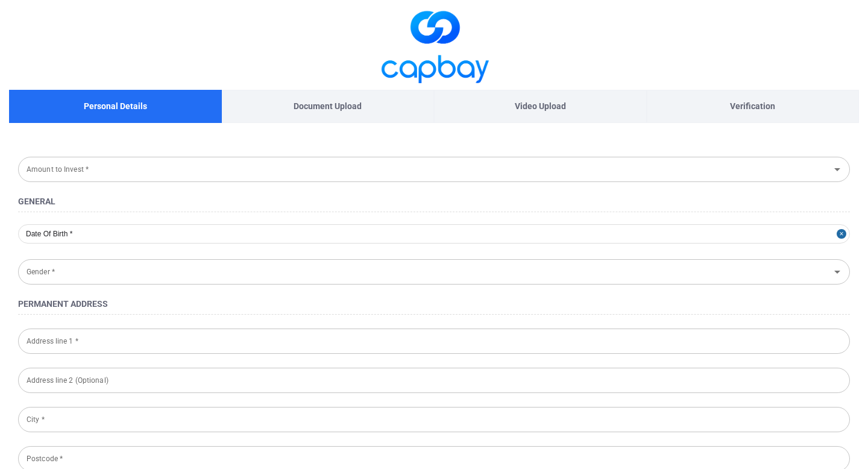  What do you see at coordinates (434, 201) in the screenshot?
I see `h4: General` at bounding box center [434, 201].